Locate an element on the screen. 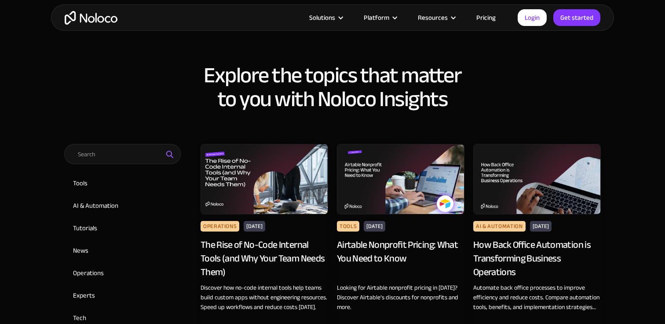 The height and width of the screenshot is (324, 665). div: AI & Automation is located at coordinates (499, 226).